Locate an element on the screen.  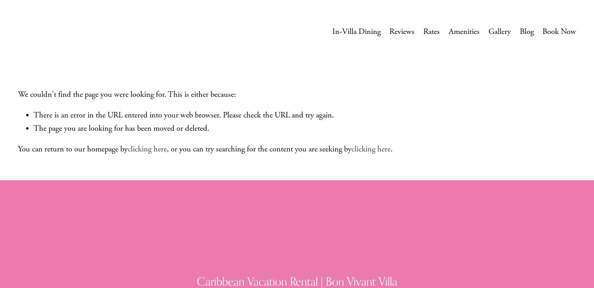
a: Amenities is located at coordinates (464, 32).